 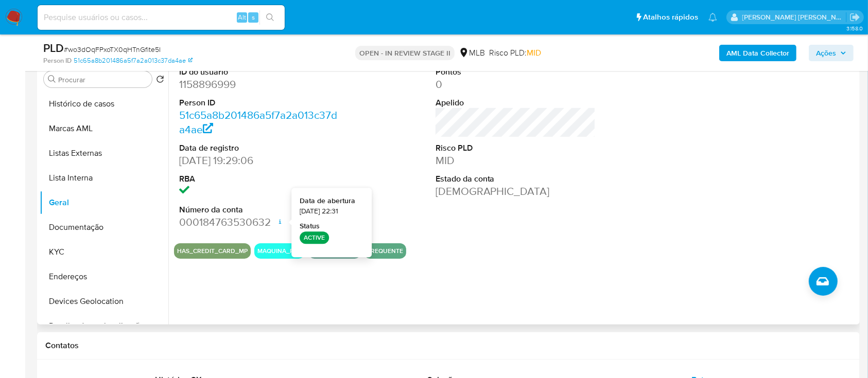 What do you see at coordinates (104, 326) in the screenshot?
I see `button: Detalhe da geolocalização` at bounding box center [104, 326].